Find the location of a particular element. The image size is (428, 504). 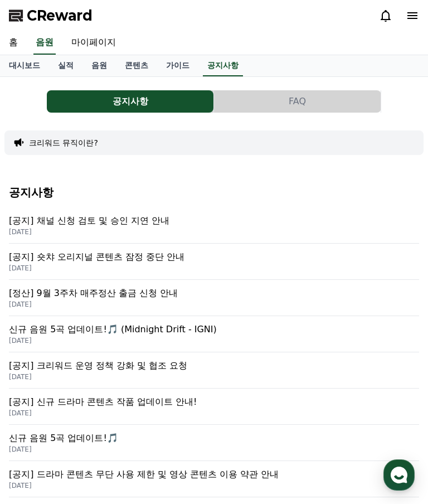

p: [정산] 9월 3주차 매주정산 출금 신청 안내 is located at coordinates (214, 293).